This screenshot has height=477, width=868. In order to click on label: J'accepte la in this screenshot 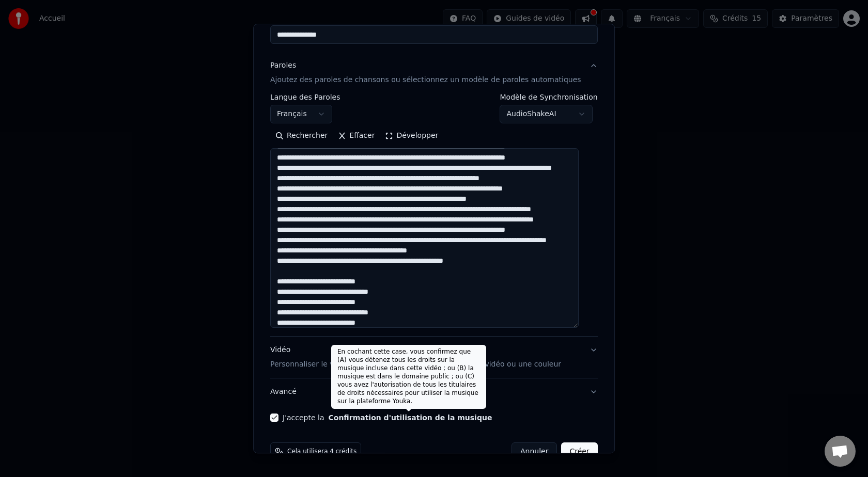, I will do `click(388, 418)`.